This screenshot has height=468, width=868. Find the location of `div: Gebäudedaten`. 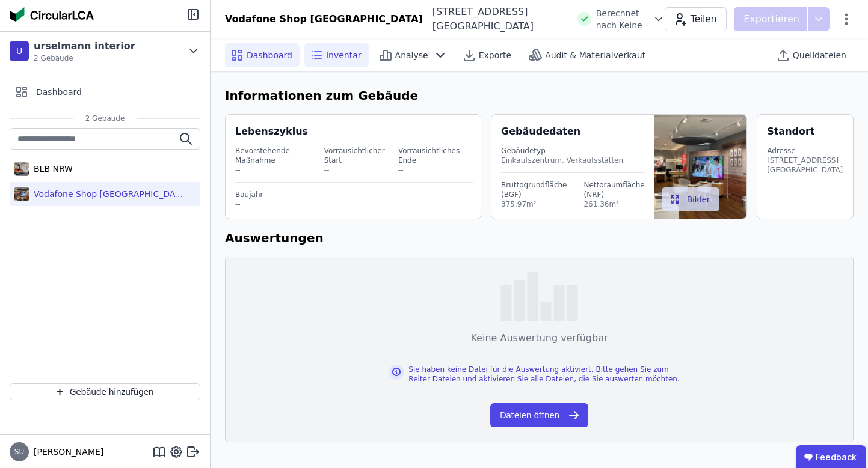

div: Gebäudedaten is located at coordinates (577, 132).